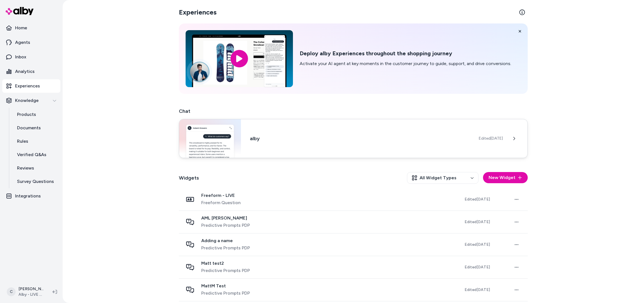  Describe the element at coordinates (36, 155) in the screenshot. I see `a: Verified Q&As` at that location.